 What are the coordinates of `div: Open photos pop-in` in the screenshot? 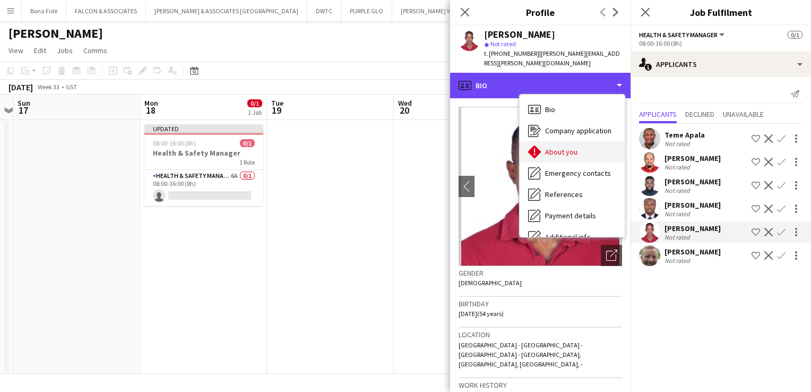 It's located at (611, 255).